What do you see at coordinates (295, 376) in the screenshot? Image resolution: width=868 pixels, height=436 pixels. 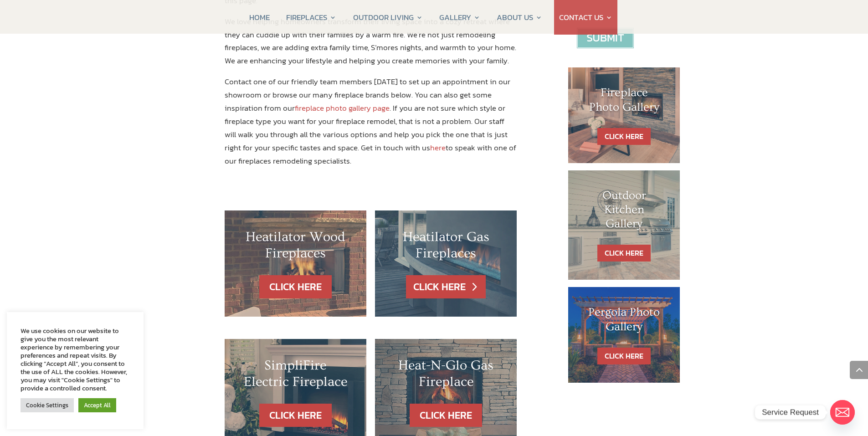 I see `h2: SimpliFire Electric Fireplace` at bounding box center [295, 376].